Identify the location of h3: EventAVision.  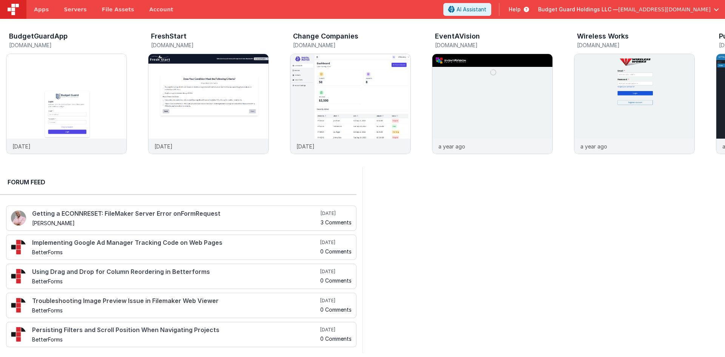
(457, 36).